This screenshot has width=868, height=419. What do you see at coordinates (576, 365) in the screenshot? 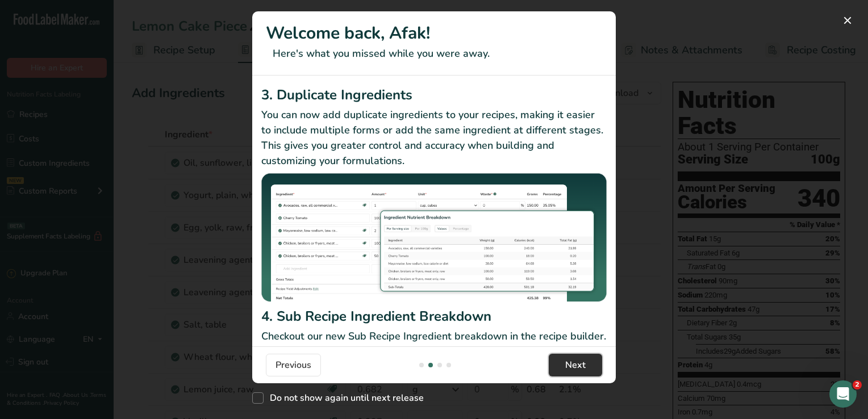
I see `span: Next` at bounding box center [576, 365].